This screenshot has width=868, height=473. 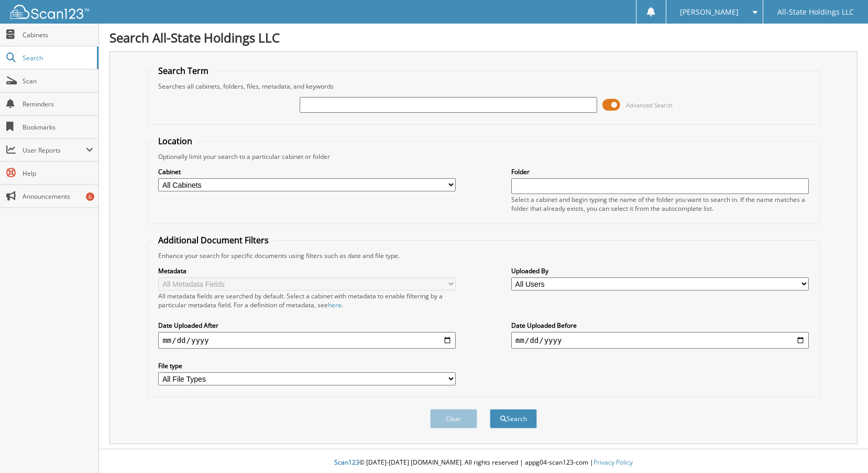 What do you see at coordinates (660, 204) in the screenshot?
I see `div: Select a cabinet and begin typing the name of the folder you want to search in. If the name match...` at bounding box center [660, 204].